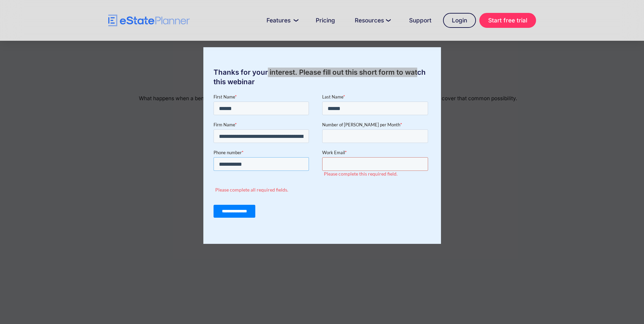 Image resolution: width=644 pixels, height=324 pixels. I want to click on label: Please complete all required fields., so click(109, 96).